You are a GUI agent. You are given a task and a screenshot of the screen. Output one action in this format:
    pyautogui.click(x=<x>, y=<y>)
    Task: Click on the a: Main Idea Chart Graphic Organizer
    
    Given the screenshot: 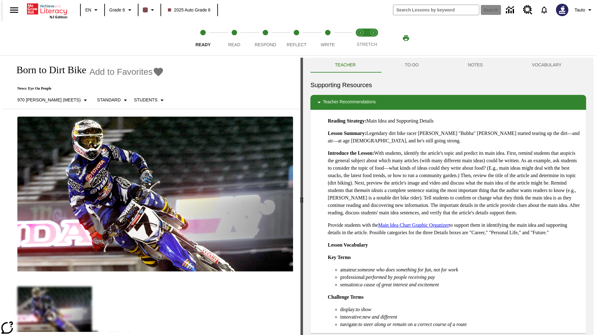 What is the action you would take?
    pyautogui.click(x=414, y=225)
    